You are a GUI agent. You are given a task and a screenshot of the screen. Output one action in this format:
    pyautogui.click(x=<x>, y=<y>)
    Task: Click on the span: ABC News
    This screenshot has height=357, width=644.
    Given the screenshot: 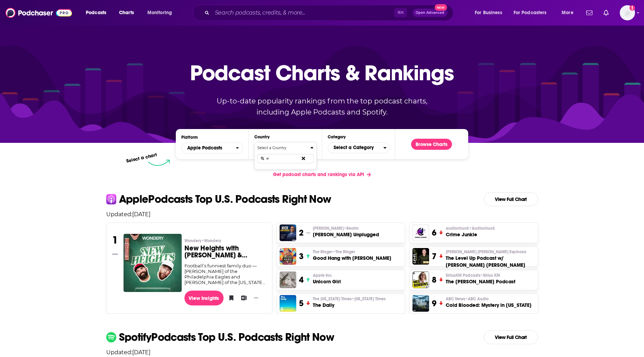 What is the action you would take?
    pyautogui.click(x=467, y=299)
    